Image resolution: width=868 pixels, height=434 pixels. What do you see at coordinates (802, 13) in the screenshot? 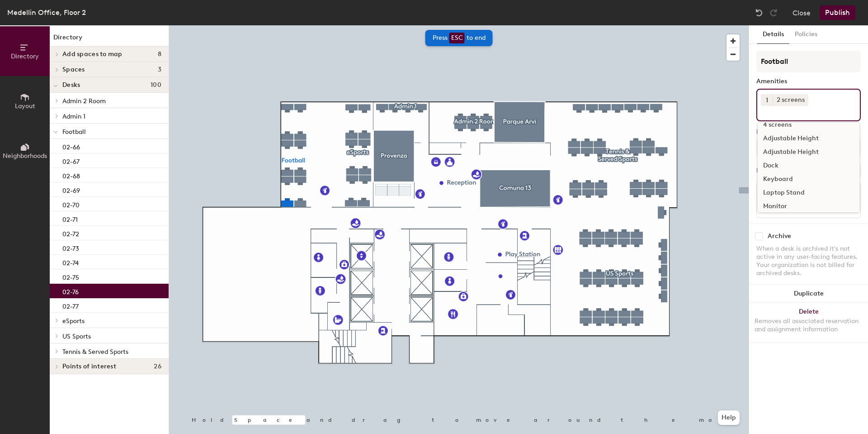
I see `button: Close` at bounding box center [802, 13].